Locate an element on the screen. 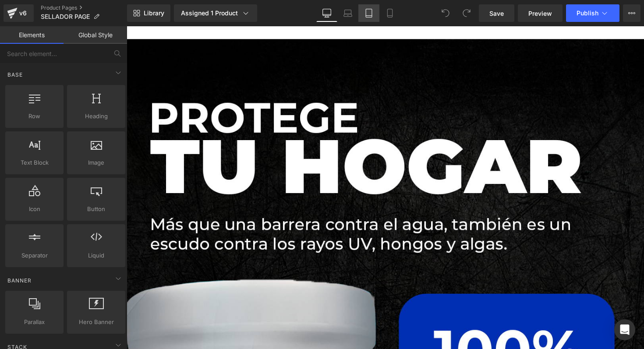 The width and height of the screenshot is (644, 349). span: Library is located at coordinates (154, 13).